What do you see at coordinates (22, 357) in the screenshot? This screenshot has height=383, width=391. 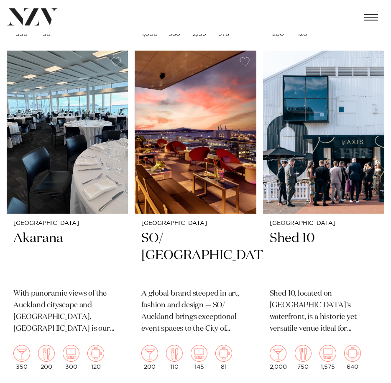 I see `div: 350` at bounding box center [22, 357].